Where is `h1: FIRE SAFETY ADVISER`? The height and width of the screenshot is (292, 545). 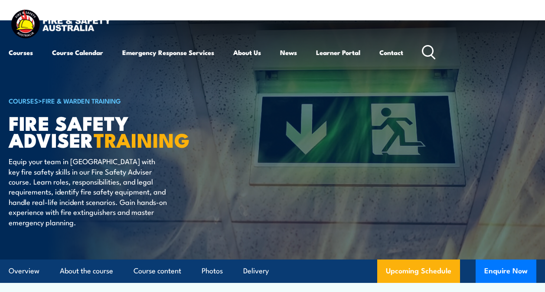 h1: FIRE SAFETY ADVISER is located at coordinates (116, 131).